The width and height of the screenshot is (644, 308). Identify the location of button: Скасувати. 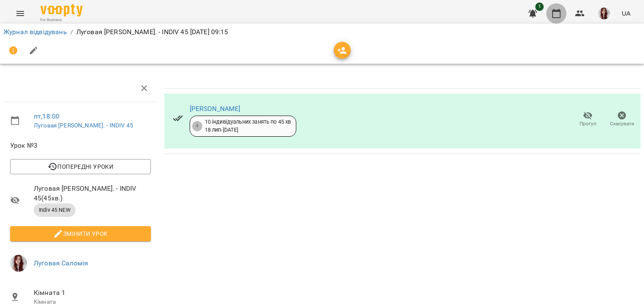
(622, 119).